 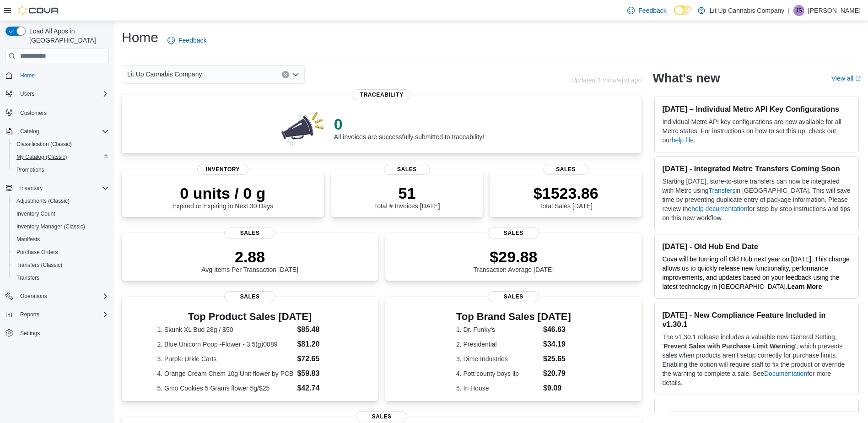 I want to click on span: Purchase Orders, so click(x=61, y=252).